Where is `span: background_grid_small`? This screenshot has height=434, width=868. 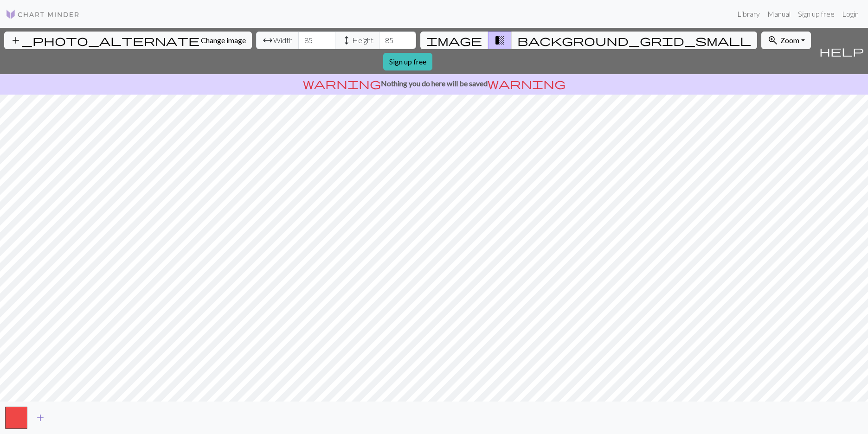 span: background_grid_small is located at coordinates (634, 40).